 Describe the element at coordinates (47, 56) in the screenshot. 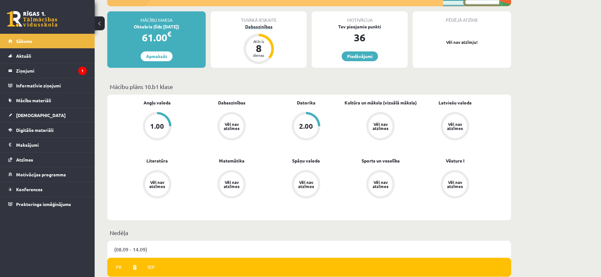

I see `a: Aktuāli` at that location.